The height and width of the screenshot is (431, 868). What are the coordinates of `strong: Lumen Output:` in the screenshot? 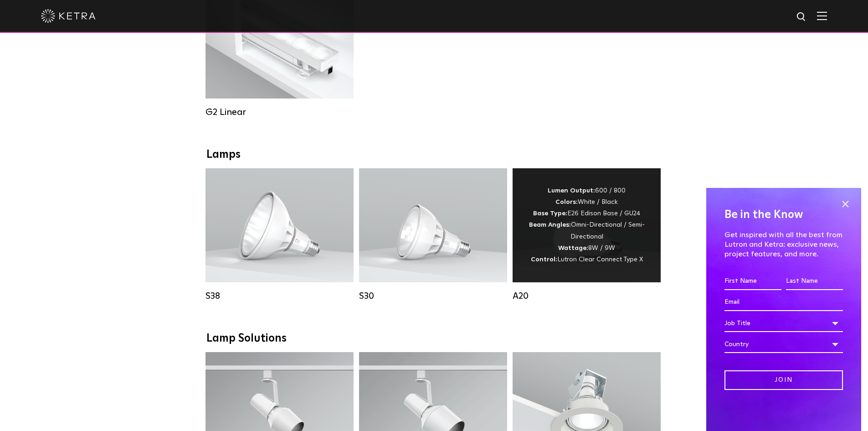 It's located at (571, 190).